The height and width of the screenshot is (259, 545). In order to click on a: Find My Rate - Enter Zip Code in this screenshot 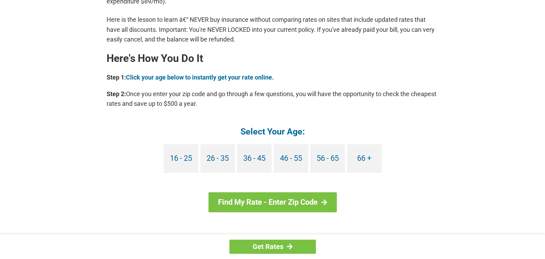, I will do `click(272, 202)`.